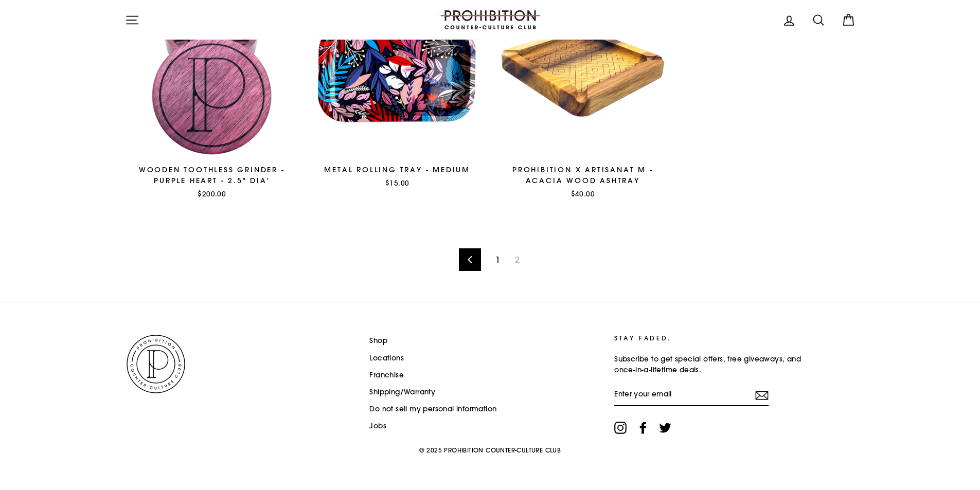 The image size is (980, 490). What do you see at coordinates (377, 426) in the screenshot?
I see `a: Jobs` at bounding box center [377, 426].